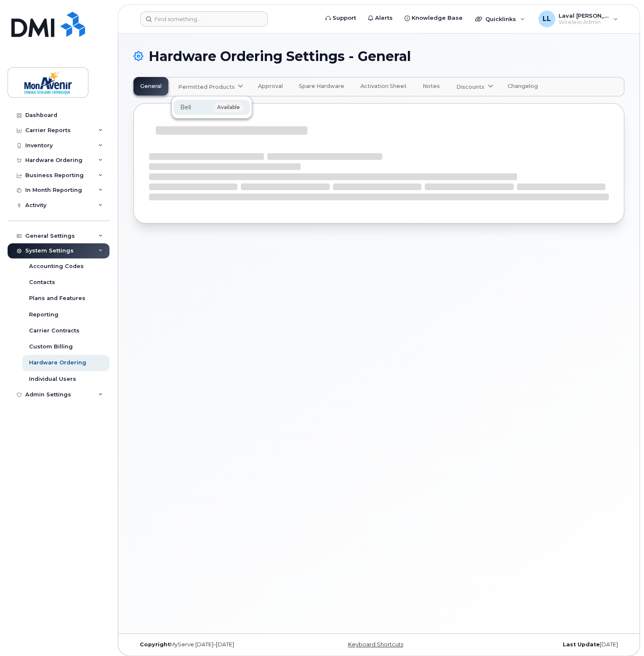  Describe the element at coordinates (474, 86) in the screenshot. I see `a: Discounts` at that location.